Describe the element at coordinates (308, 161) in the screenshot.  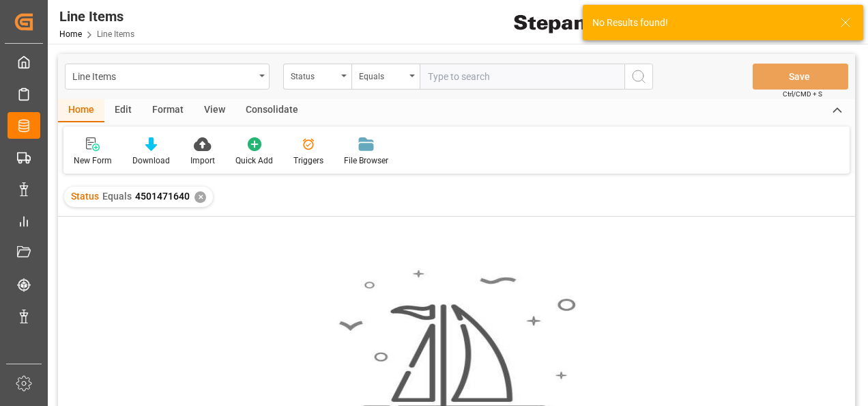
I see `div: Triggers` at that location.